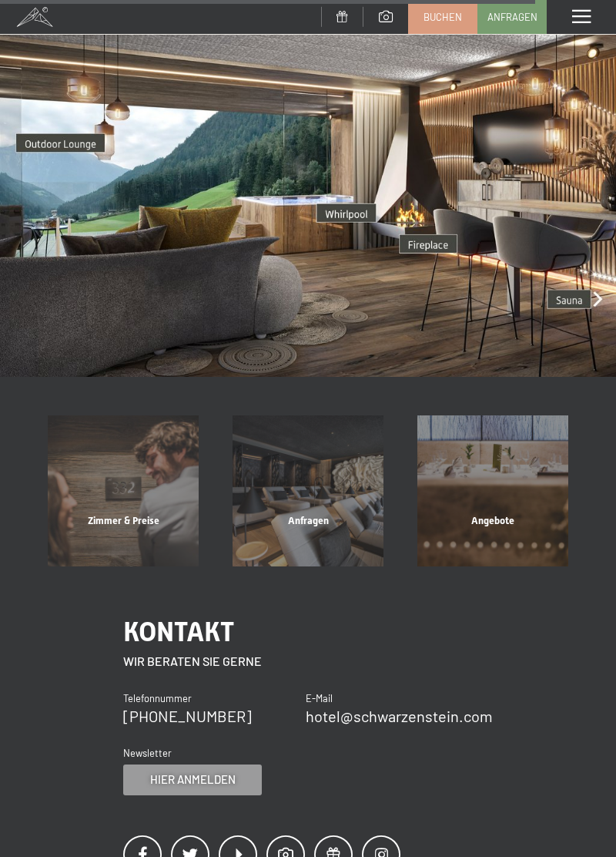 The height and width of the screenshot is (857, 616). Describe the element at coordinates (148, 753) in the screenshot. I see `span: Newsletter` at that location.